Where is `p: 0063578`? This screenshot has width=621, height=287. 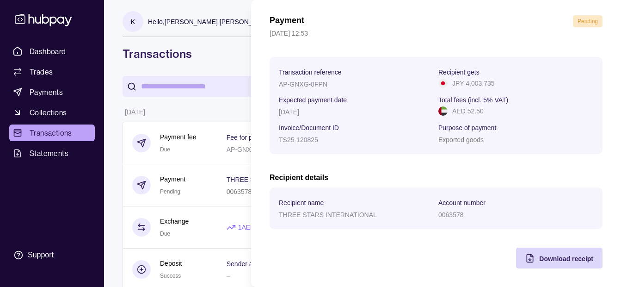
p: 0063578 is located at coordinates (451, 215).